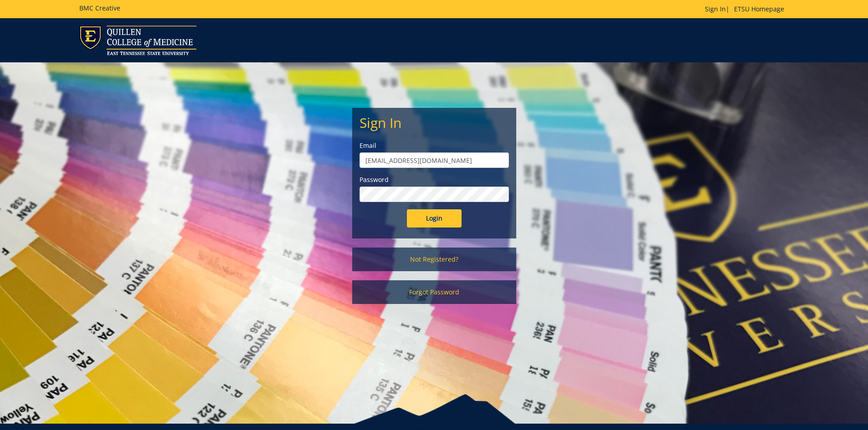 The image size is (868, 430). I want to click on img: ETSU logo, so click(138, 40).